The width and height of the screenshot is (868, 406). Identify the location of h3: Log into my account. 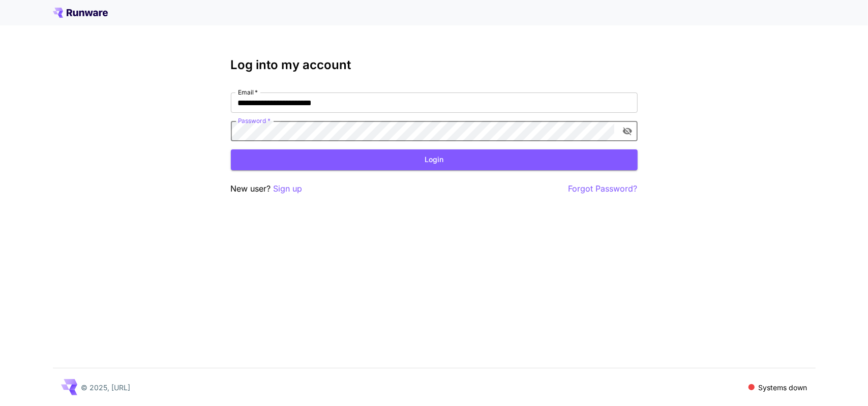
(434, 65).